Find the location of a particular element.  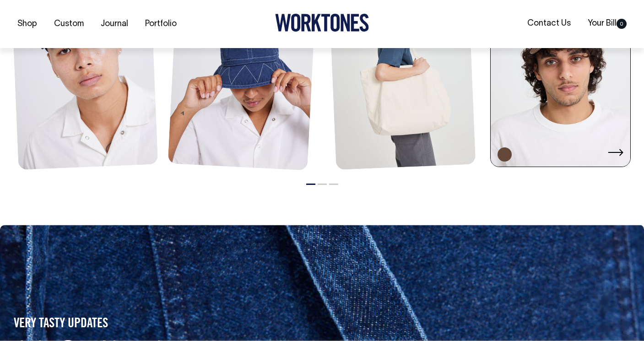

button: 2 of 3 is located at coordinates (322, 184).